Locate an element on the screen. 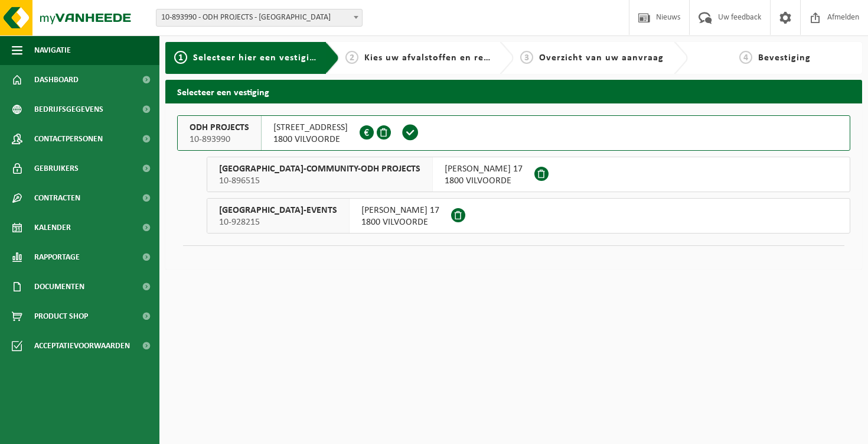  span: Contracten is located at coordinates (57, 198).